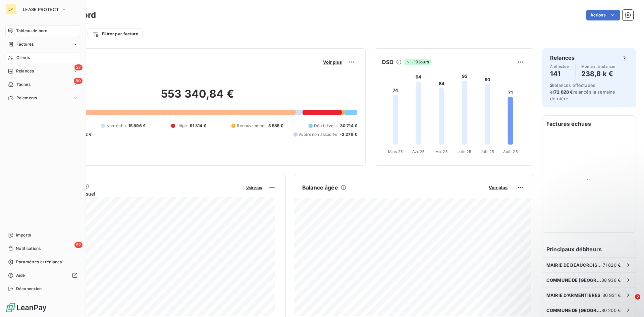 Image resolution: width=644 pixels, height=317 pixels. I want to click on span: 91 314 €, so click(198, 126).